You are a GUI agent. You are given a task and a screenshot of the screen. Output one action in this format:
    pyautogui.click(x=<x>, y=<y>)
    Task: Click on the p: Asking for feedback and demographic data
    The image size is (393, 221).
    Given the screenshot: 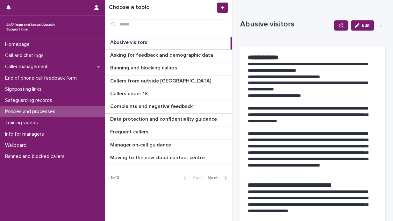 What is the action you would take?
    pyautogui.click(x=162, y=54)
    